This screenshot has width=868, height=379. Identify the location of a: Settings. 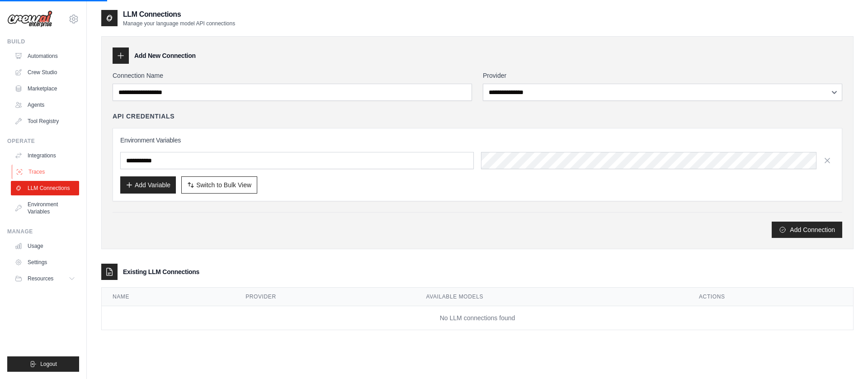
(45, 262).